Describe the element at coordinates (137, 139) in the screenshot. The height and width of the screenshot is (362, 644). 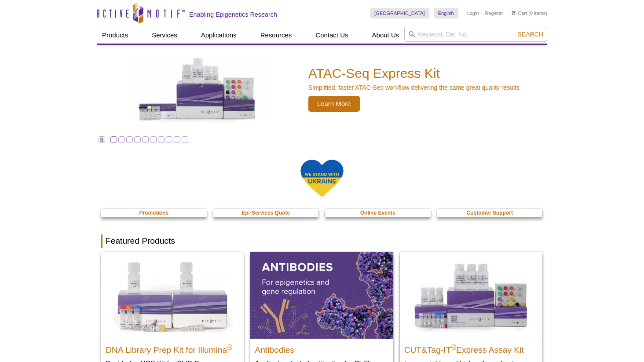
I see `a: Go to slide 4` at that location.